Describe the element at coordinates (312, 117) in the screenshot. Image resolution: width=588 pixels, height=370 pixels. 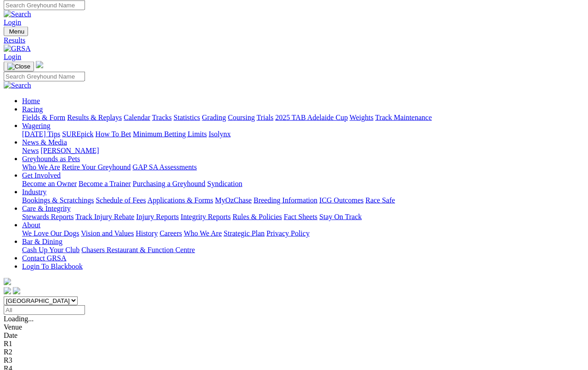
I see `a: 2025 TAB Adelaide Cup` at that location.